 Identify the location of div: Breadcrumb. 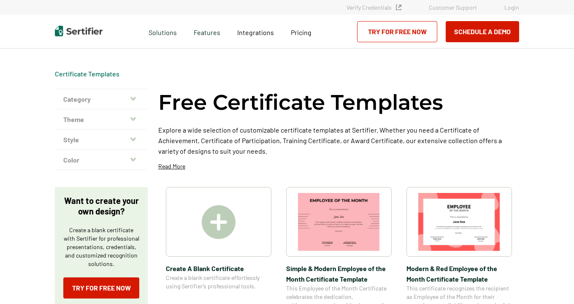
(87, 74).